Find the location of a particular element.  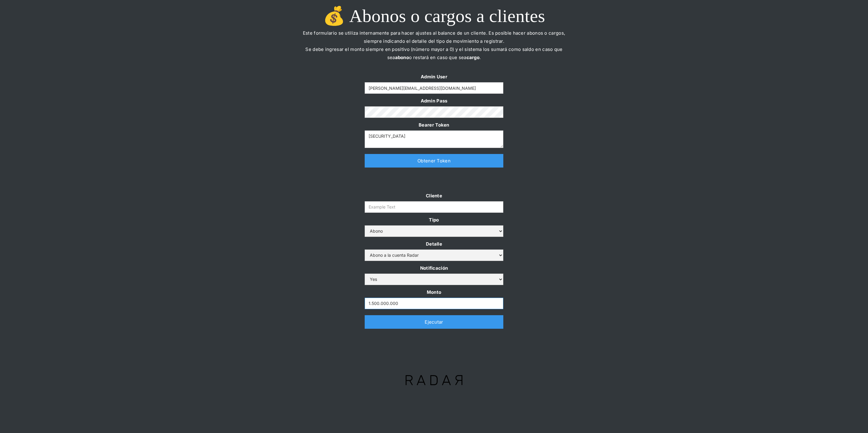

label: Admin Pass is located at coordinates (434, 101).